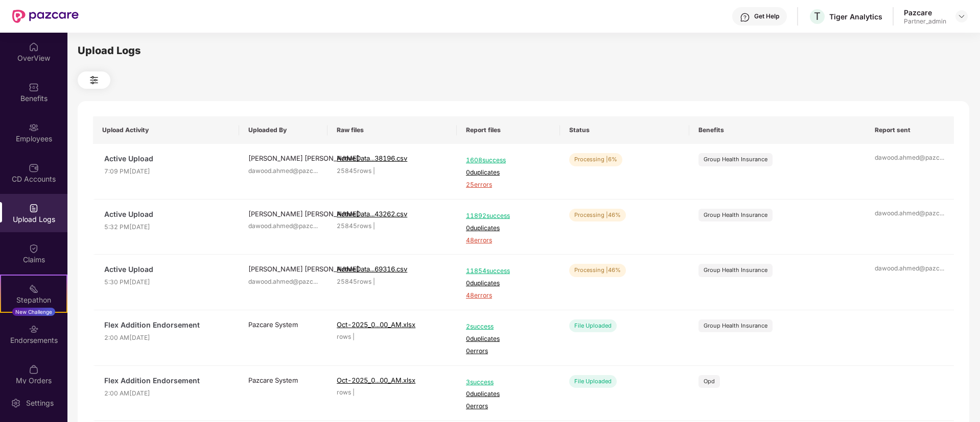  What do you see at coordinates (508, 130) in the screenshot?
I see `th: Report files` at bounding box center [508, 130].